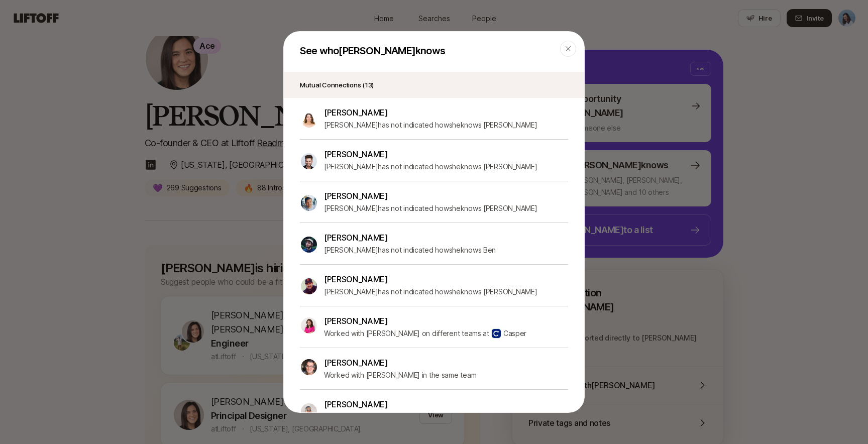 Image resolution: width=868 pixels, height=444 pixels. What do you see at coordinates (497, 333) in the screenshot?
I see `img: Casper Logo` at bounding box center [497, 333].